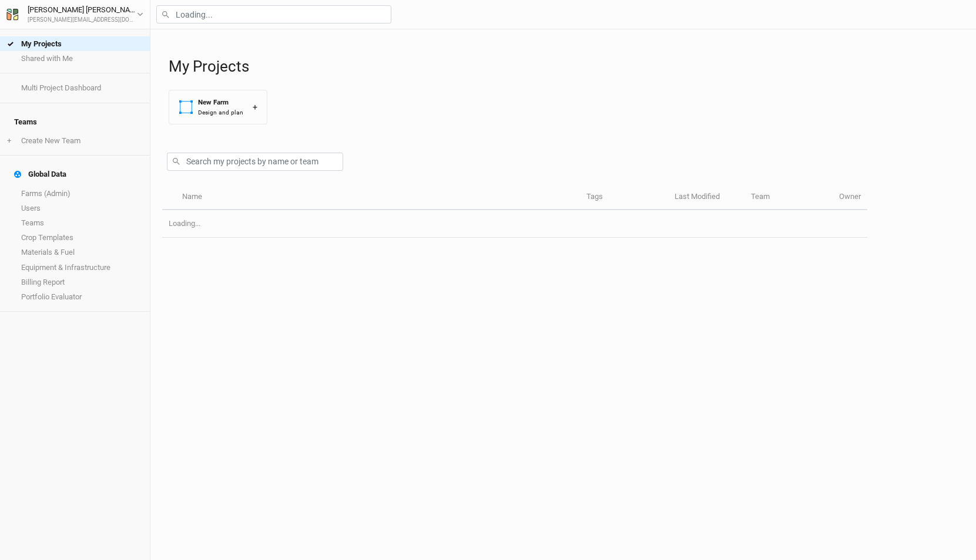 This screenshot has height=560, width=976. I want to click on th: Last Modified, so click(706, 197).